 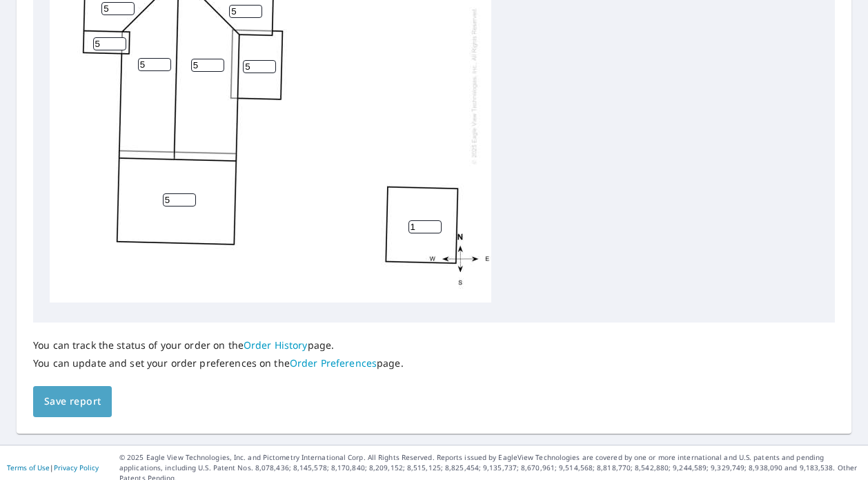 I want to click on span: Save report, so click(x=73, y=401).